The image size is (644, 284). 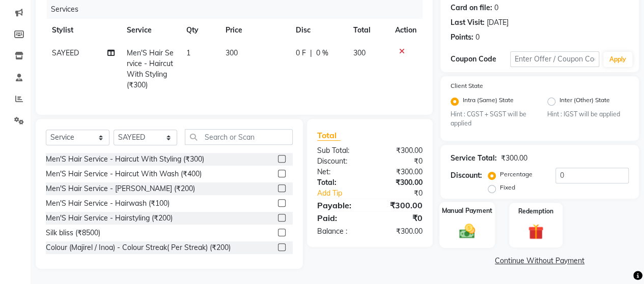 I want to click on div: Total:, so click(x=340, y=183).